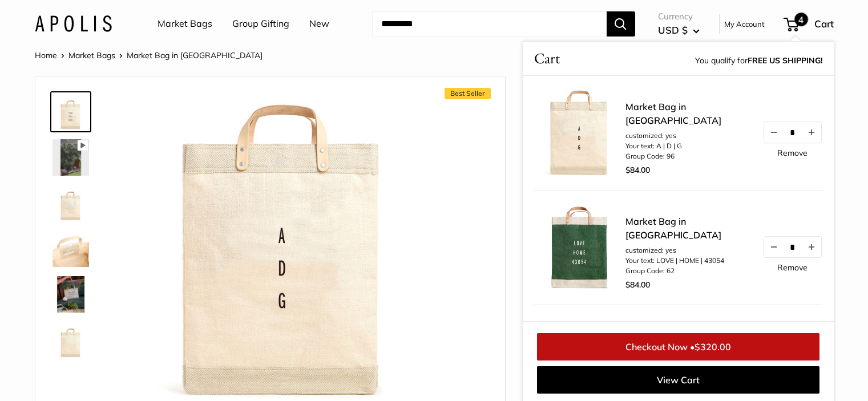 The width and height of the screenshot is (868, 401). What do you see at coordinates (785, 61) in the screenshot?
I see `strong: FREE US SHIPPING!` at bounding box center [785, 61].